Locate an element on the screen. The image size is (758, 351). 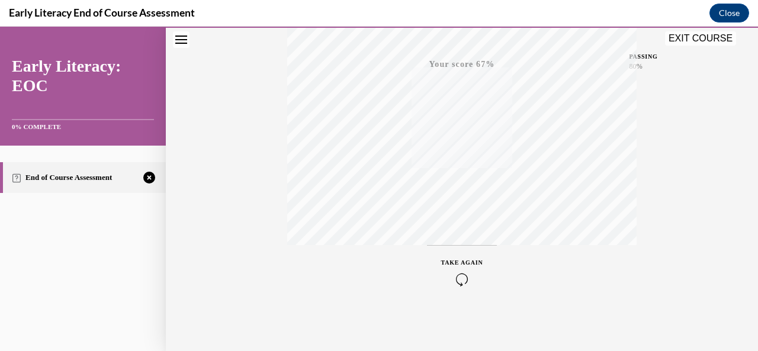
svg: Failed is located at coordinates (149, 151).